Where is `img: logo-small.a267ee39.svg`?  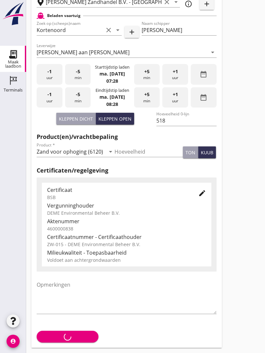
img: logo-small.a267ee39.svg is located at coordinates (13, 14).